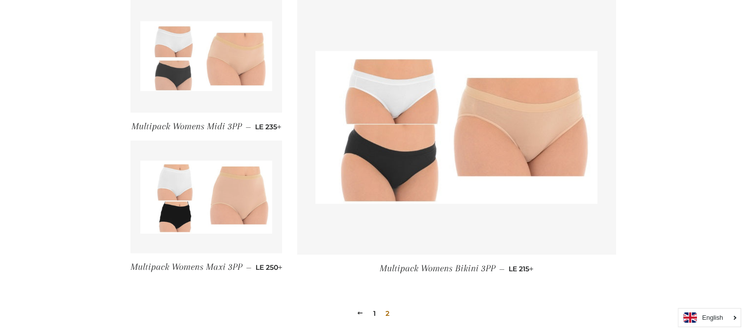 The height and width of the screenshot is (332, 746). I want to click on span: Multipack Womens Maxi 3PP, so click(186, 267).